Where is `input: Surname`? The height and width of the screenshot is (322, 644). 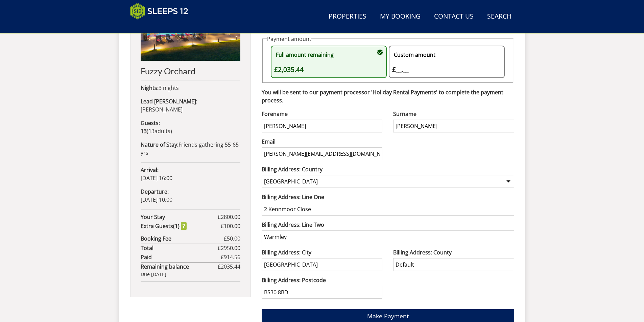
input: Surname is located at coordinates (454, 126).